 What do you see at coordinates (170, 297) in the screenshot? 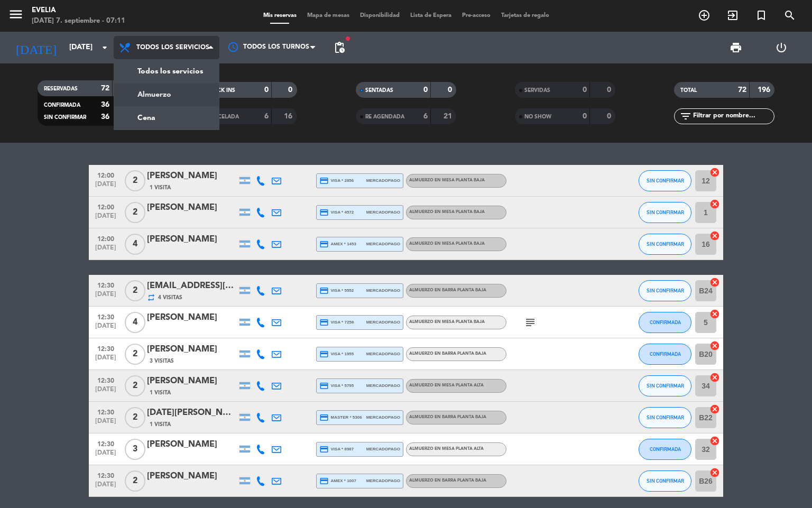
I see `span: 4 Visitas` at bounding box center [170, 297].